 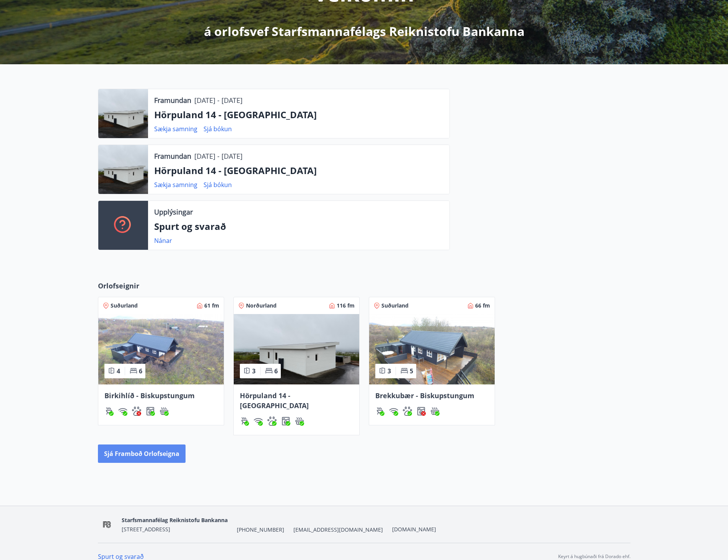 I want to click on span: 4, so click(x=118, y=371).